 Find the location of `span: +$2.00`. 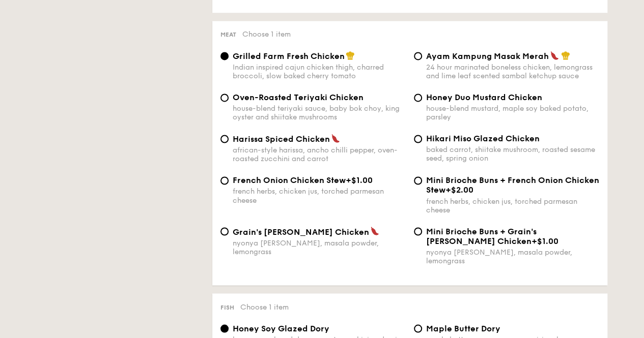

span: +$2.00 is located at coordinates (459, 189).